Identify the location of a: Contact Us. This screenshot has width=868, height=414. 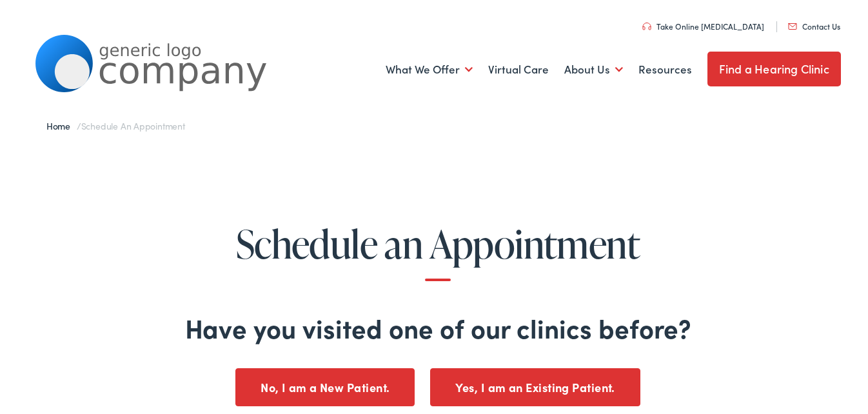
(814, 24).